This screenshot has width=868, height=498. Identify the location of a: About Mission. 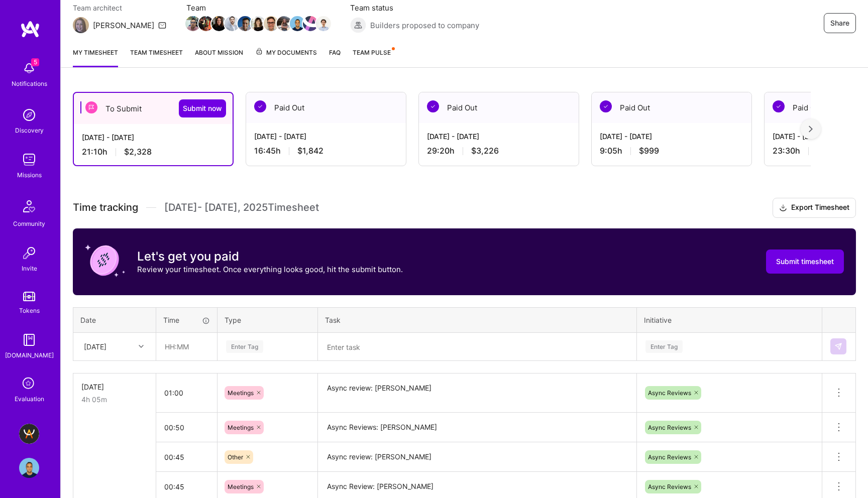
(219, 57).